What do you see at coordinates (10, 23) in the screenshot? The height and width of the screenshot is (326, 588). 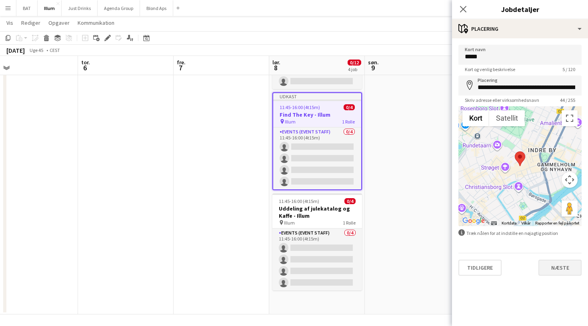 I see `span: Vis` at bounding box center [10, 23].